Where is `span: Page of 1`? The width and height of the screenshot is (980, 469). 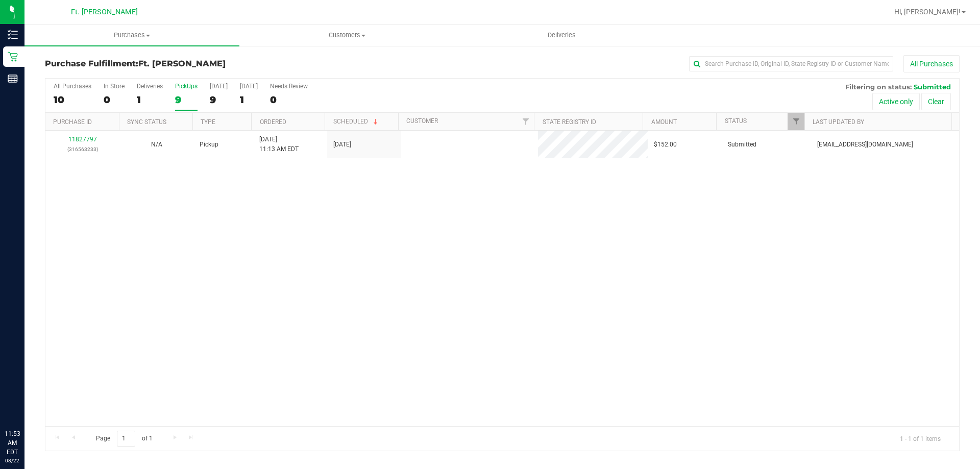
span: Page of 1 is located at coordinates (124, 438).